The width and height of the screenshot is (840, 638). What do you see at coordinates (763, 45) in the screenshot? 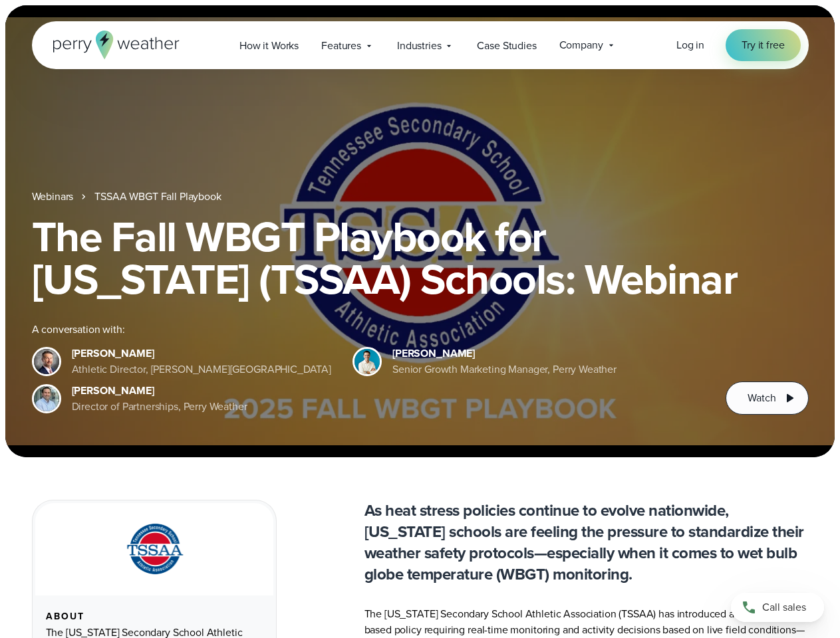
I see `span: Try it free` at bounding box center [763, 45].